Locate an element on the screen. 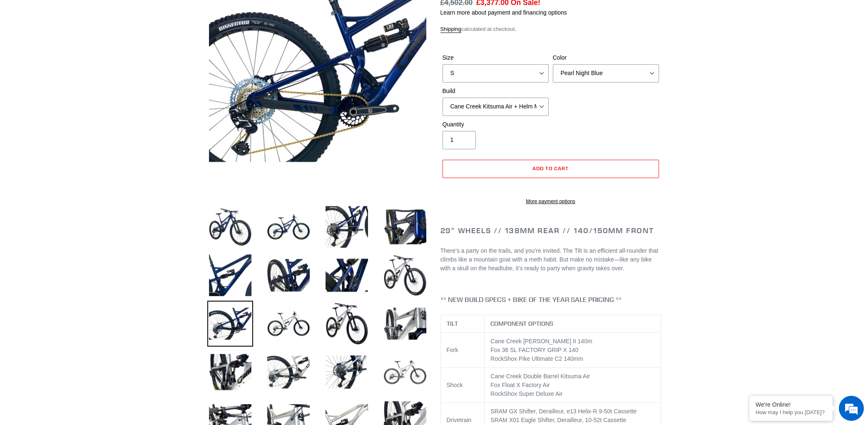  button: Add to cart is located at coordinates (551, 169).